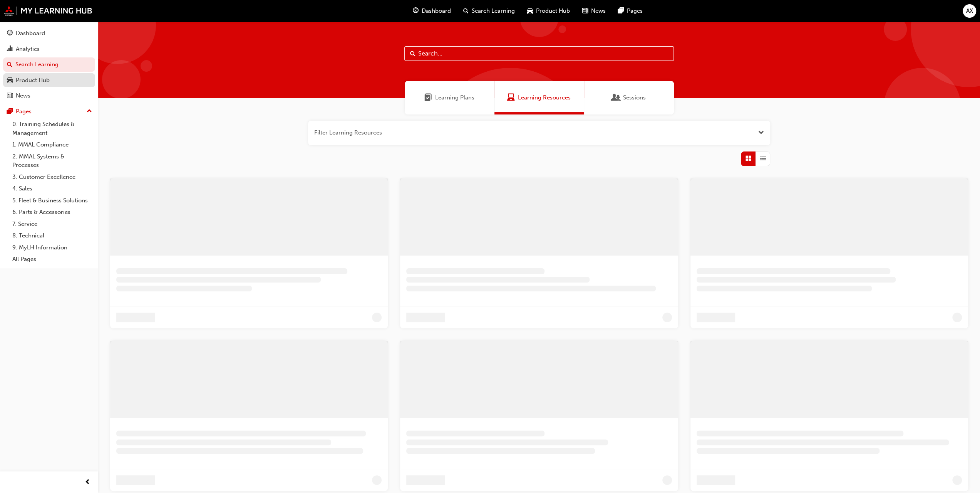 The height and width of the screenshot is (493, 980). Describe the element at coordinates (493, 11) in the screenshot. I see `span: Search Learning` at that location.